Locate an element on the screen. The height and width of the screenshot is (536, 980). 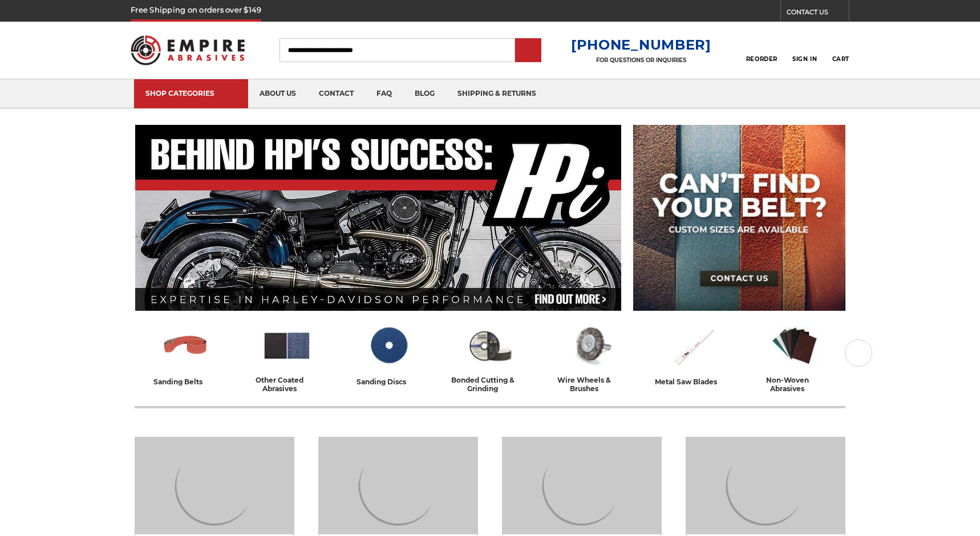
div: non-woven abrasives is located at coordinates (794, 384).